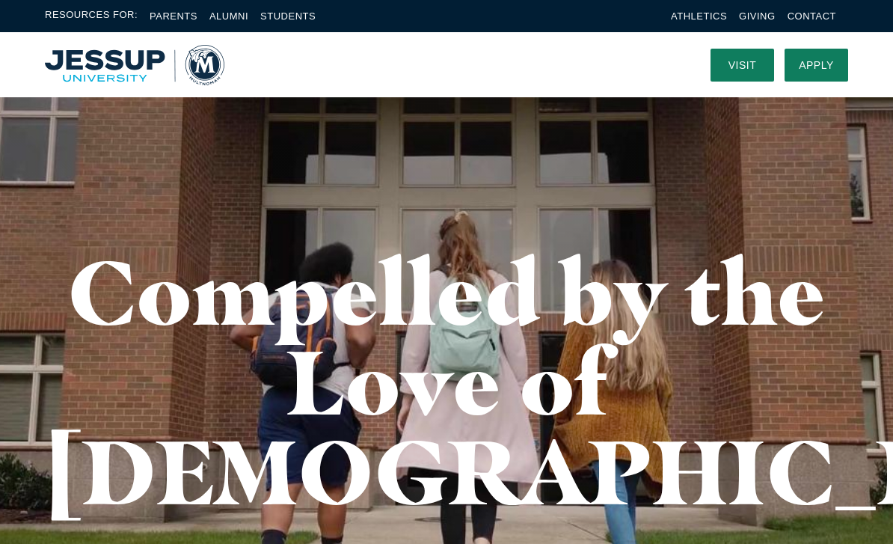 This screenshot has width=893, height=544. Describe the element at coordinates (135, 65) in the screenshot. I see `img: Multnomah University Logo` at that location.